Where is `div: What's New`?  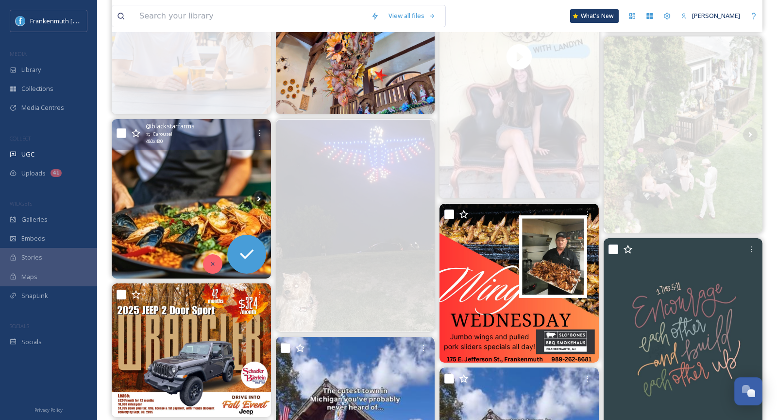 div: What's New is located at coordinates (595, 16).